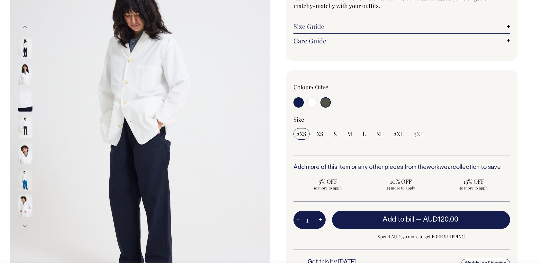 The height and width of the screenshot is (263, 540). Describe the element at coordinates (400, 188) in the screenshot. I see `span: 25 more to apply` at that location.